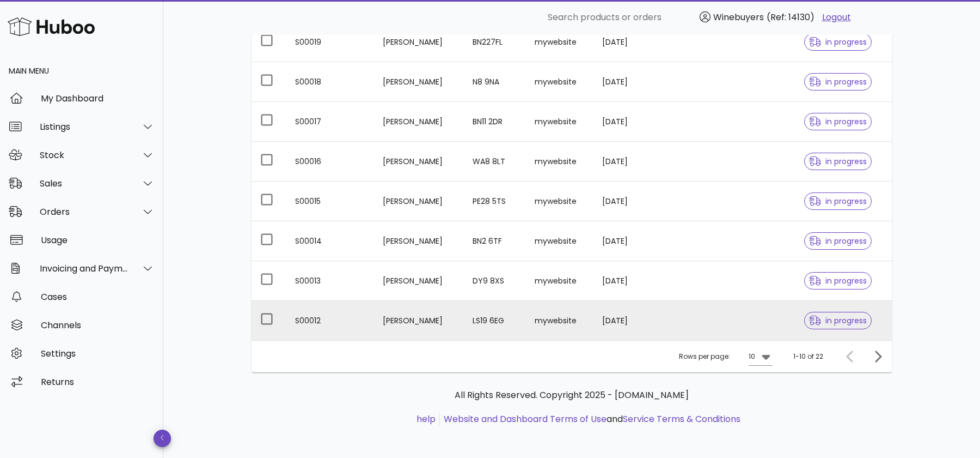  What do you see at coordinates (495, 320) in the screenshot?
I see `td: LS19 6EG` at bounding box center [495, 320].